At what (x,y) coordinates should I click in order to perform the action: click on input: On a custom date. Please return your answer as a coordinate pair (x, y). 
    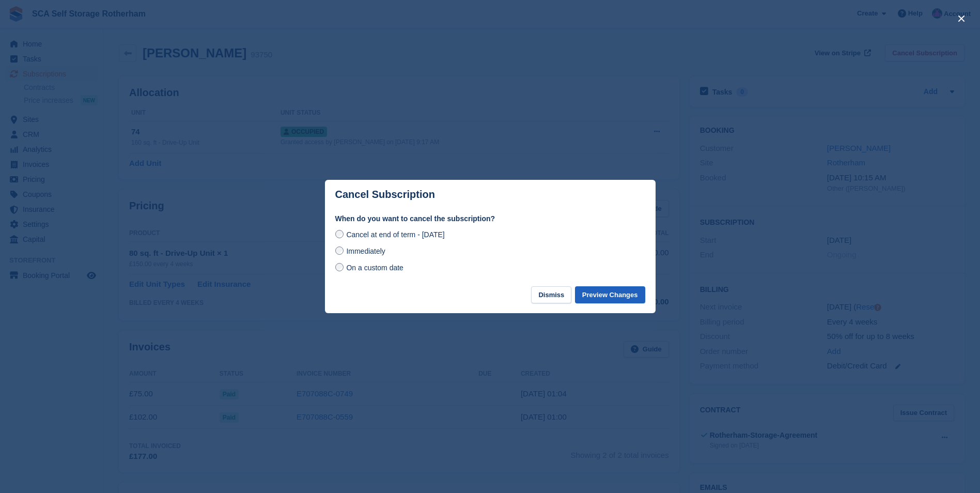
    Looking at the image, I should click on (339, 267).